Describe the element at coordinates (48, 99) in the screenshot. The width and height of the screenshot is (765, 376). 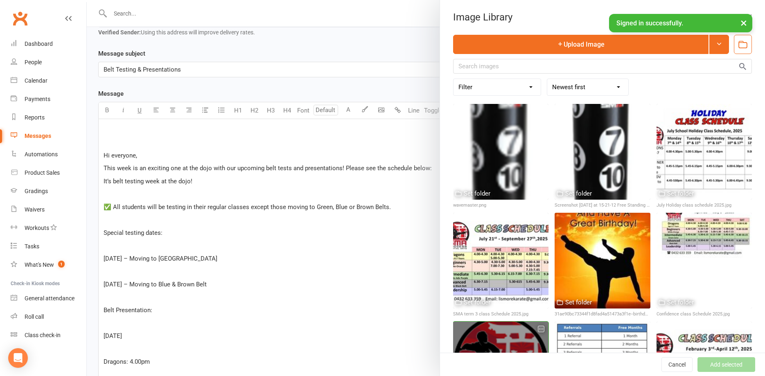
I see `a: Payments` at that location.